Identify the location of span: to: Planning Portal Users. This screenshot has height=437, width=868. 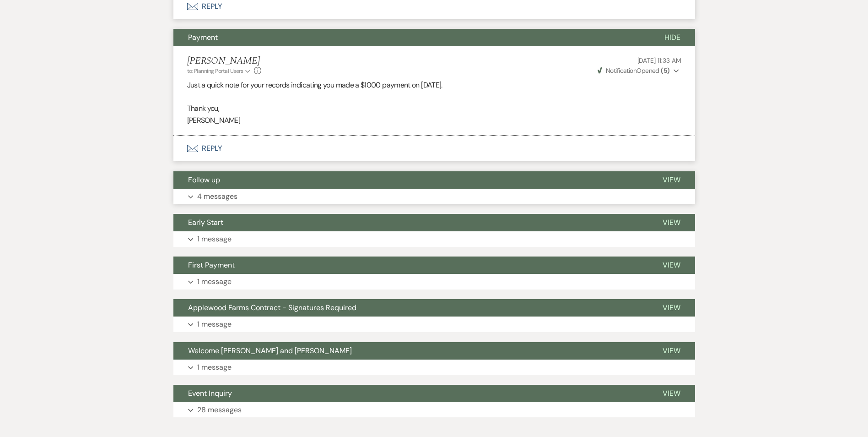
(215, 71).